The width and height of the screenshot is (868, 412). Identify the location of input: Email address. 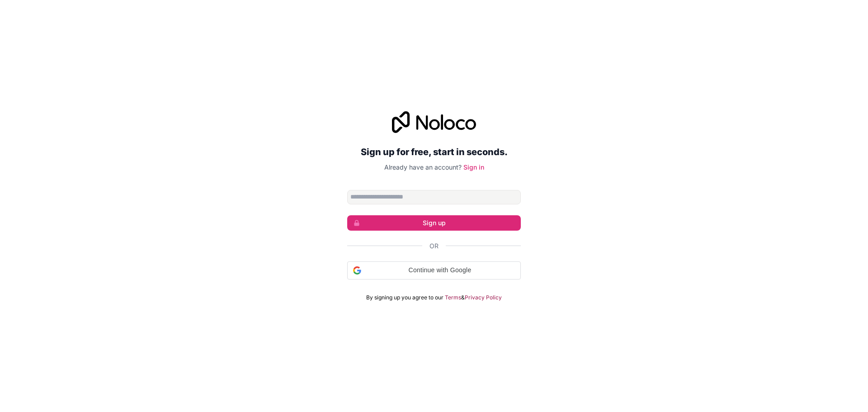
(434, 197).